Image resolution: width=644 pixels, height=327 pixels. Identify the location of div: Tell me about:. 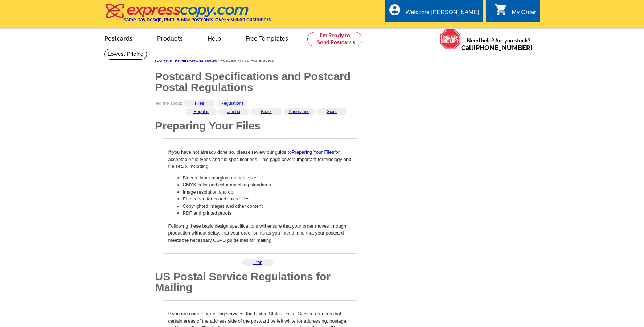
(257, 106).